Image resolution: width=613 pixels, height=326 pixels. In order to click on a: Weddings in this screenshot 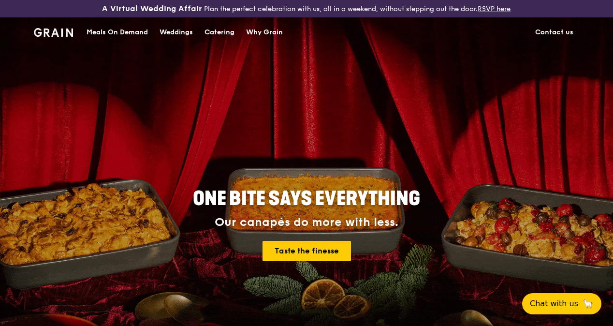, I will do `click(176, 32)`.